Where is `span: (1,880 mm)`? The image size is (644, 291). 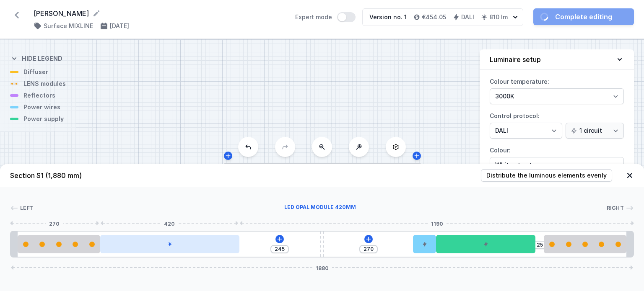 span: (1,880 mm) is located at coordinates (64, 175).